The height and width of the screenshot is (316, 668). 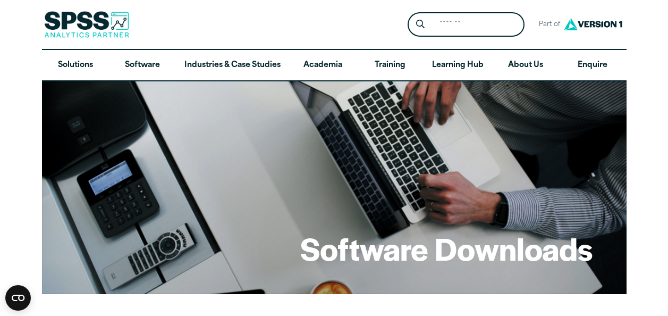 What do you see at coordinates (323, 65) in the screenshot?
I see `a: Academia` at bounding box center [323, 65].